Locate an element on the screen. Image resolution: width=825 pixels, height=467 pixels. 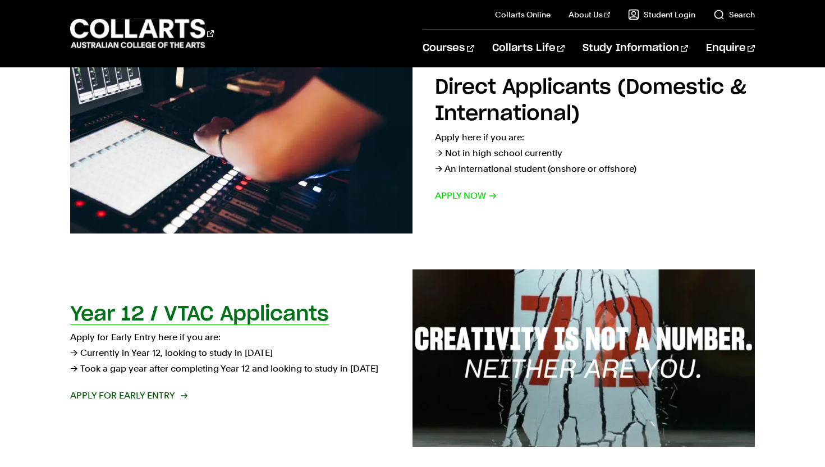
a: Direct Applicants (Domestic & International) Apply here if you are:→ Not in high school currently... is located at coordinates (412, 145).